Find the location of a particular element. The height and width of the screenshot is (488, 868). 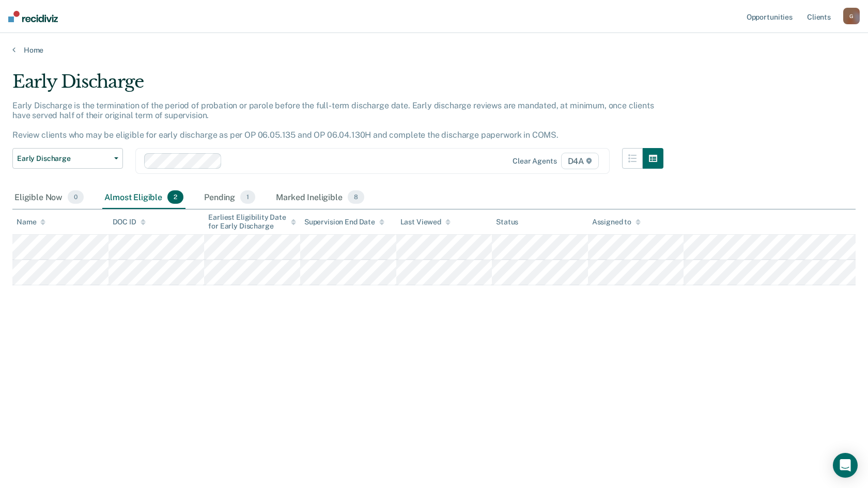

div: Earliest Eligibility Date for Early Discharge is located at coordinates (252, 222).